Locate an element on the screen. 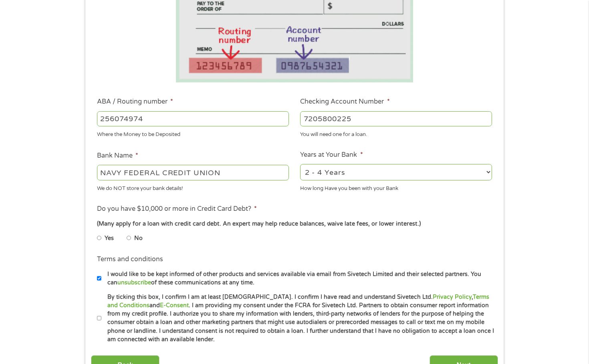  div: You will need one for a loan. is located at coordinates (396, 133).